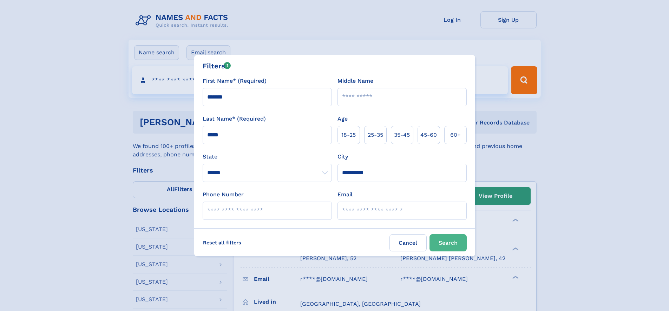 The height and width of the screenshot is (311, 669). Describe the element at coordinates (375, 135) in the screenshot. I see `span: 25‑35` at that location.